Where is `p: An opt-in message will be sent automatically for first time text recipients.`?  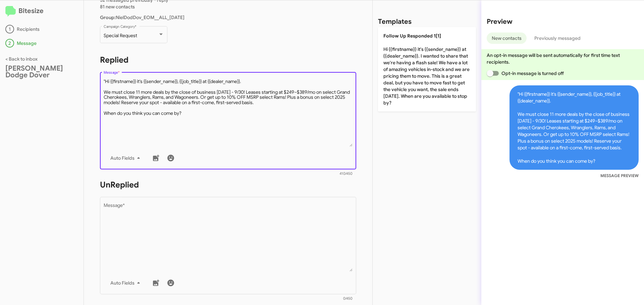
p: An opt-in message will be sent automatically for first time text recipients. is located at coordinates (562, 59).